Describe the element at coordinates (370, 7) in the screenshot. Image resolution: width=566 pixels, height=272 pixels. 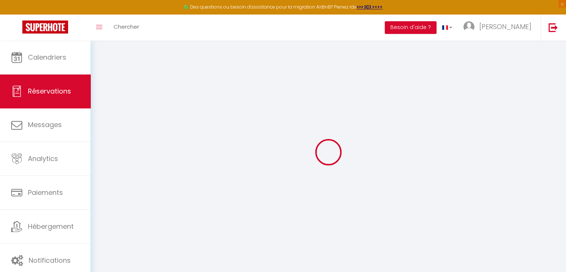
I see `a: >>> ICI <<<<` at that location.